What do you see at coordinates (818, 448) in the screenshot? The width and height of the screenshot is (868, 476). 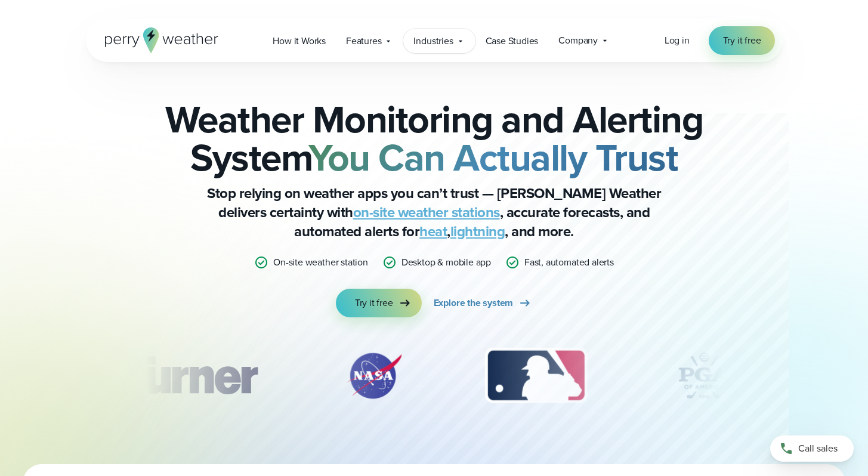 I see `span: Call sales` at bounding box center [818, 448].